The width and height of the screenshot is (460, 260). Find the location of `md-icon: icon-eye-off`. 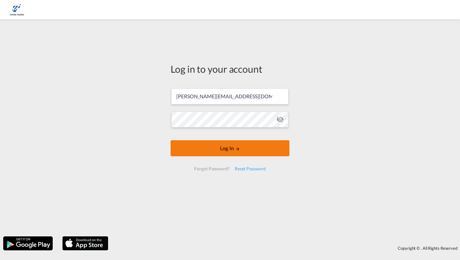

md-icon: icon-eye-off is located at coordinates (280, 119).